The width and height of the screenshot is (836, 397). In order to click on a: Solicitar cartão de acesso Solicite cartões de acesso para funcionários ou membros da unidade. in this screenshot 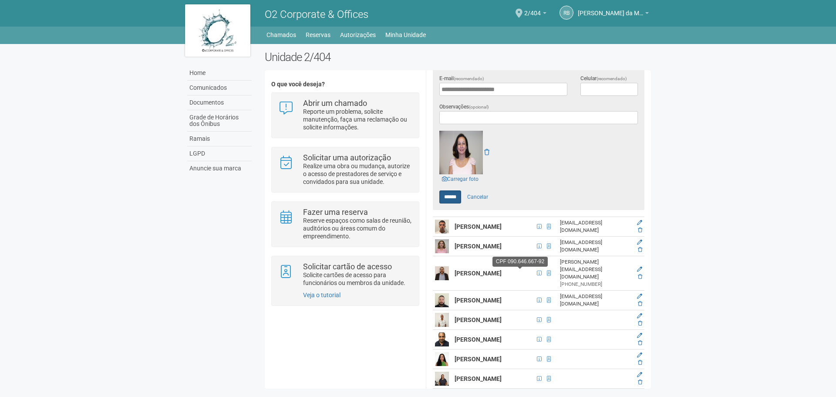, I will do `click(345, 274)`.